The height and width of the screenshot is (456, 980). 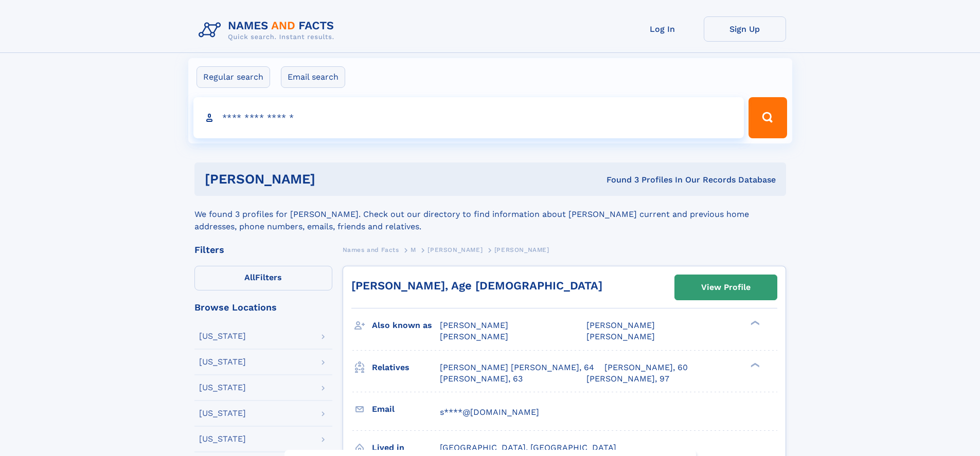 I want to click on div: View Profile, so click(x=726, y=287).